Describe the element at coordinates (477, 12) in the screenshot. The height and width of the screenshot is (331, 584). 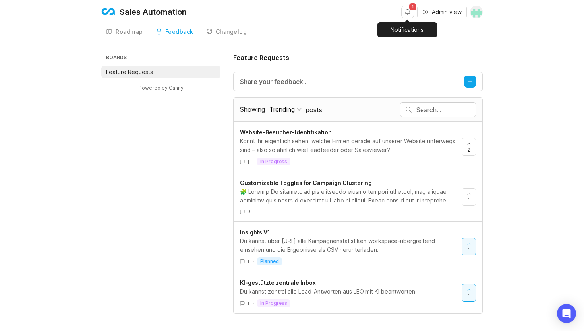
I see `button: Otto Lang` at that location.